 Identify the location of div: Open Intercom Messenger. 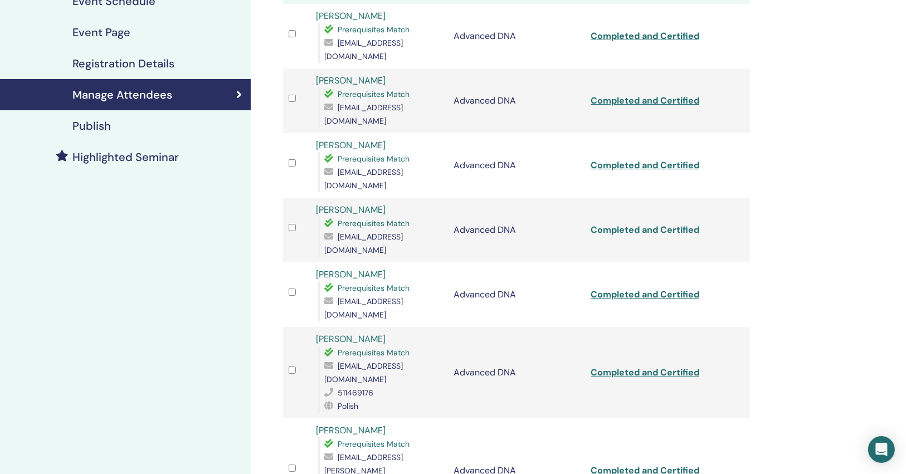
(881, 450).